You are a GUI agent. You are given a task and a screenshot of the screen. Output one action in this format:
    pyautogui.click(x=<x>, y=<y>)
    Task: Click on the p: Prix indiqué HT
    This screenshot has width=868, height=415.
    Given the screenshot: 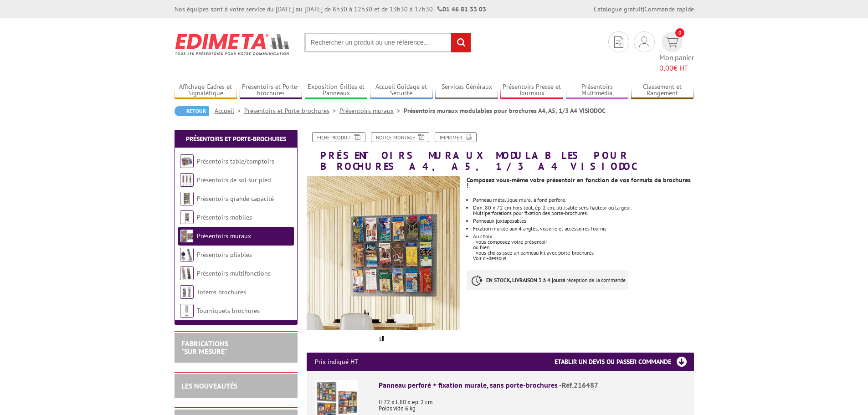 What is the action you would take?
    pyautogui.click(x=336, y=362)
    